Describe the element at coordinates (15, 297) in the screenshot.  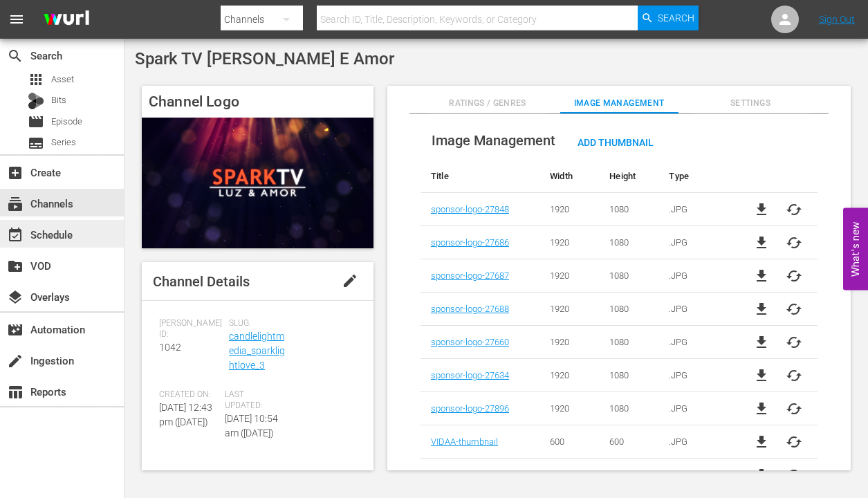
I see `span: Overlays` at that location.